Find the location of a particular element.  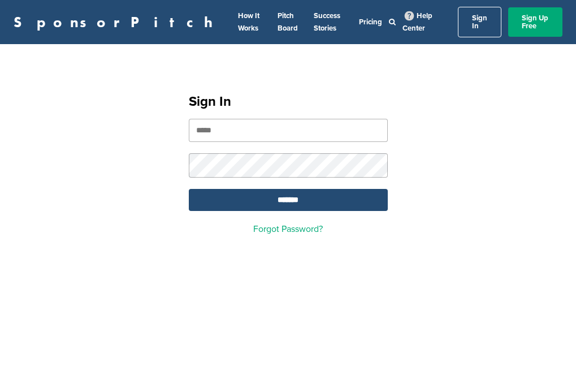

h1: Sign In is located at coordinates (288, 102).